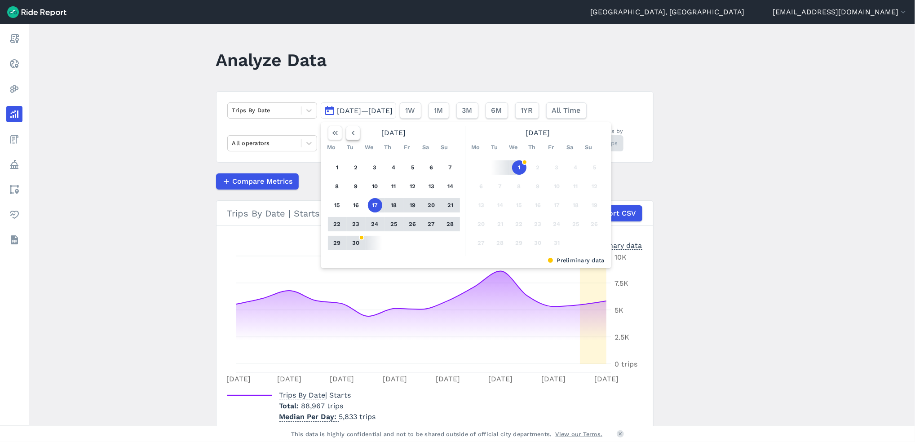  Describe the element at coordinates (495, 147) in the screenshot. I see `div: Tu` at that location.